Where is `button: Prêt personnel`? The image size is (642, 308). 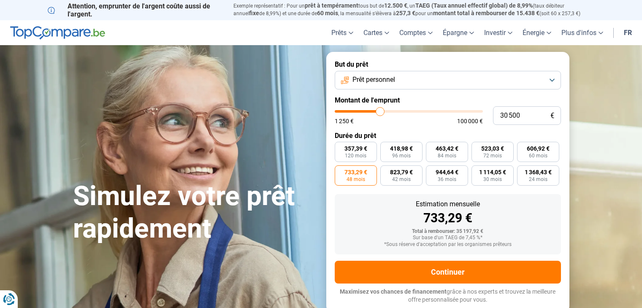 button: Prêt personnel is located at coordinates (448, 80).